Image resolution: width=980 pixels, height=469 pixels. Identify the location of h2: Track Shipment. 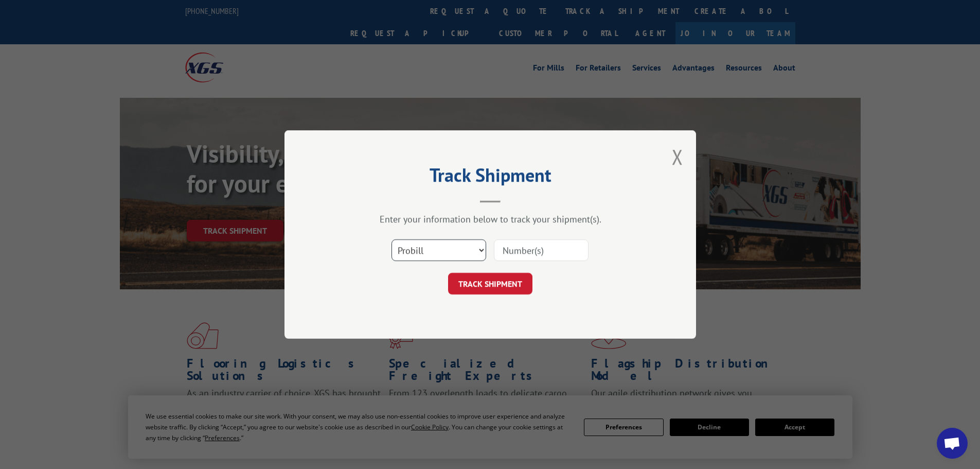
(490, 177).